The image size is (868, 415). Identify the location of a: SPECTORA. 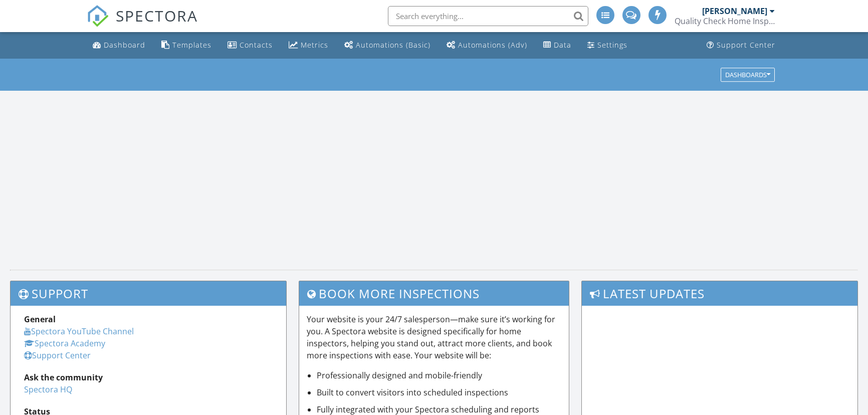
(143, 24).